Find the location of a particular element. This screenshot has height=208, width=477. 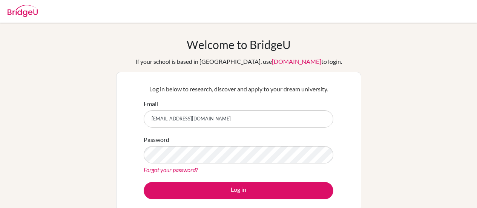

label: Password is located at coordinates (156, 139).